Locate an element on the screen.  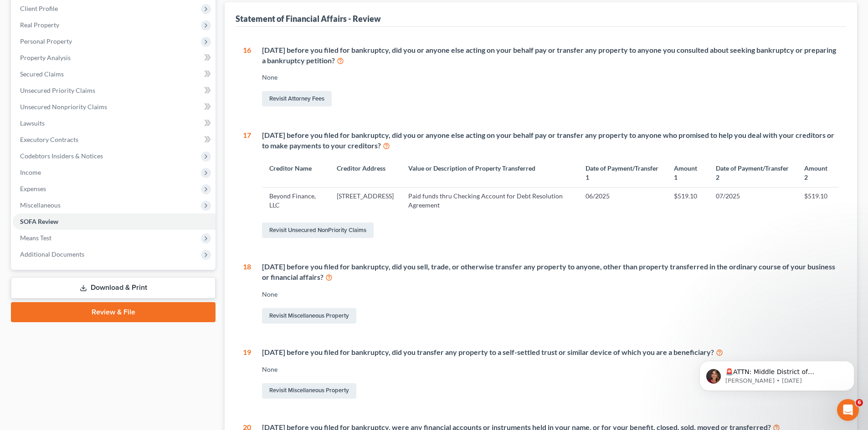
th: Creditor Name is located at coordinates (296, 172).